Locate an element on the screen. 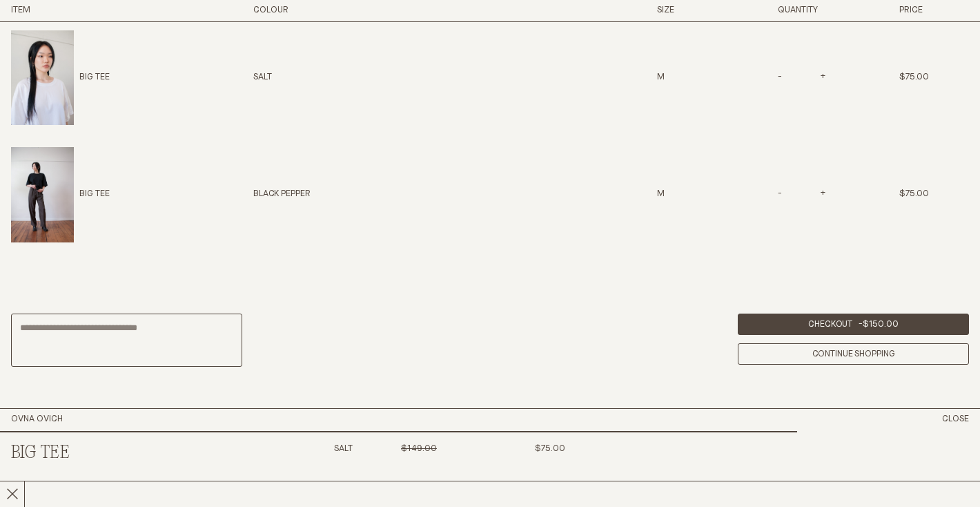 This screenshot has width=980, height=507. h3: Colour is located at coordinates (348, 11).